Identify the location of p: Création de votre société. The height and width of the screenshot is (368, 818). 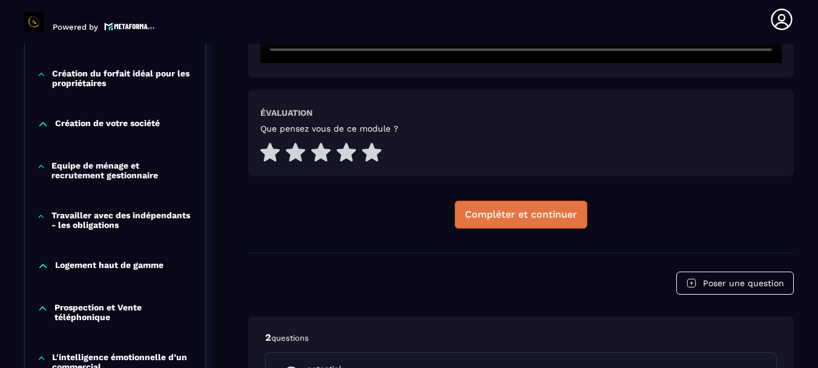
(107, 124).